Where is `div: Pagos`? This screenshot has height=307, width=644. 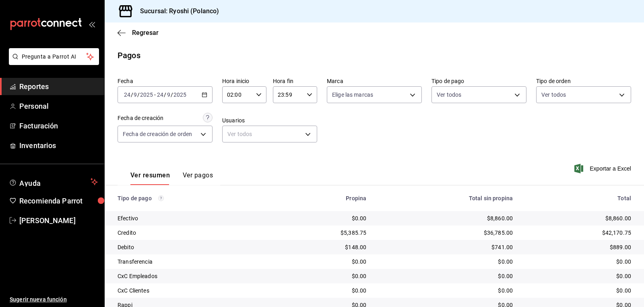
div: Pagos is located at coordinates (128, 55).